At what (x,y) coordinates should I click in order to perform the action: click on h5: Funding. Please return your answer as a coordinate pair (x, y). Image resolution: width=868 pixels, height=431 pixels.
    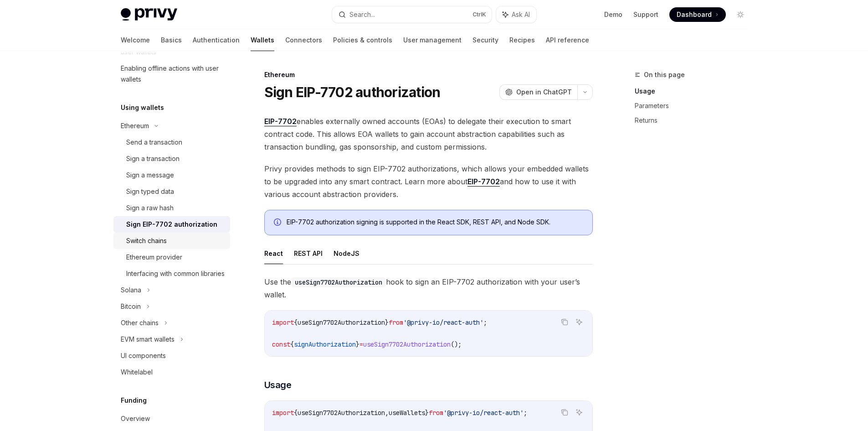
    Looking at the image, I should click on (134, 400).